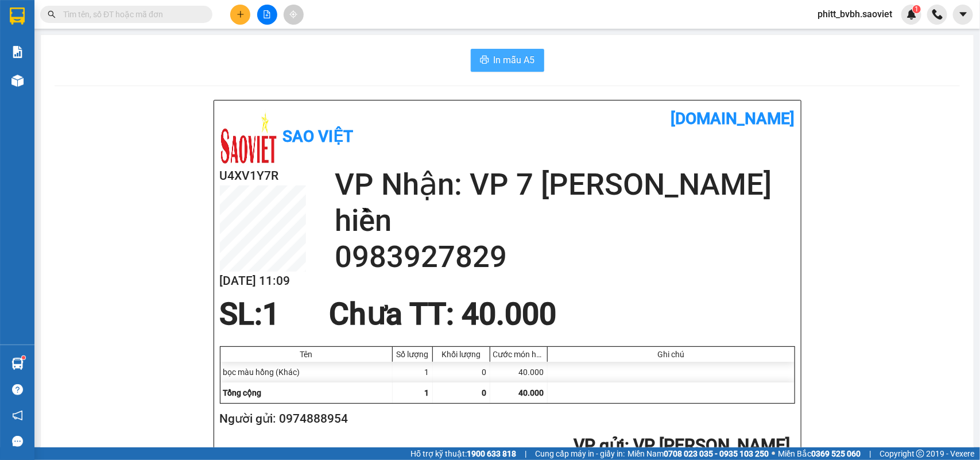 This screenshot has width=980, height=460. I want to click on span: phitt_bvbh.saoviet, so click(855, 14).